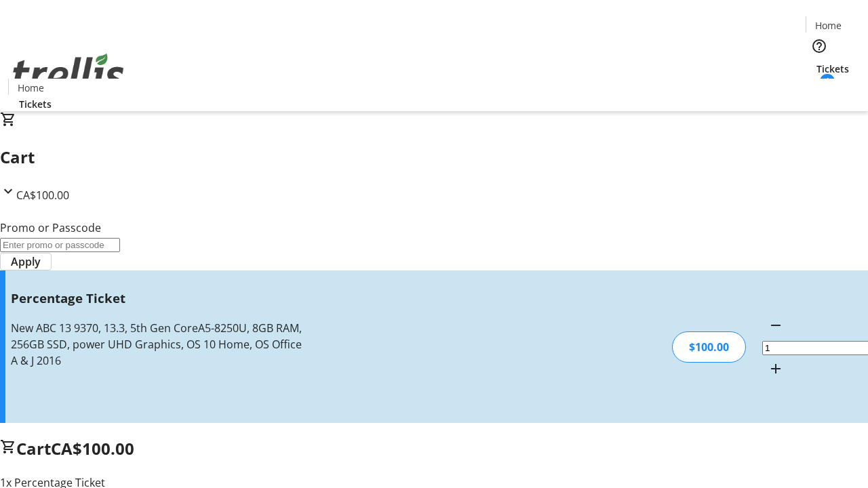 The width and height of the screenshot is (868, 488). I want to click on h3: Percentage Ticket, so click(159, 298).